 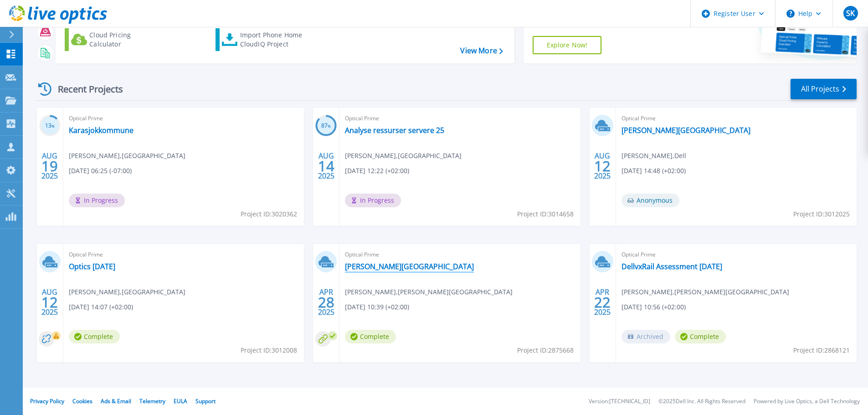 What do you see at coordinates (326, 302) in the screenshot?
I see `span: 28` at bounding box center [326, 302].